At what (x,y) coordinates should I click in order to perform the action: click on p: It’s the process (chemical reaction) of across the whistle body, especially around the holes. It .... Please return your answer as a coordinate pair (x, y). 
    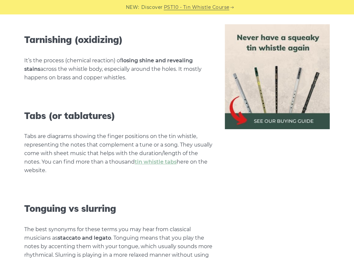
    Looking at the image, I should click on (120, 69).